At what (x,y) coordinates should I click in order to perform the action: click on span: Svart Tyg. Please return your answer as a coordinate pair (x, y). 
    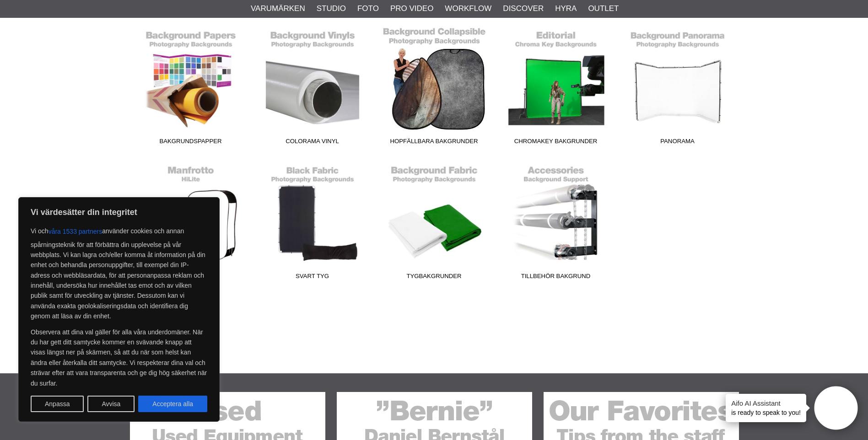
    Looking at the image, I should click on (312, 278).